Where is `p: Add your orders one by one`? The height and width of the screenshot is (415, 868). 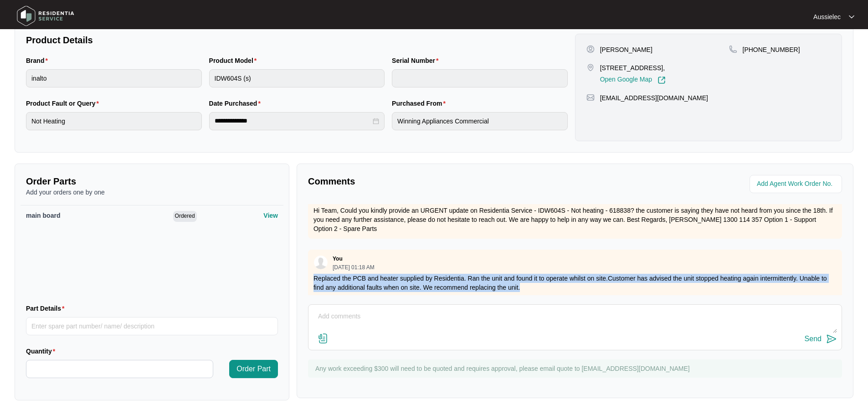
p: Add your orders one by one is located at coordinates (151, 192).